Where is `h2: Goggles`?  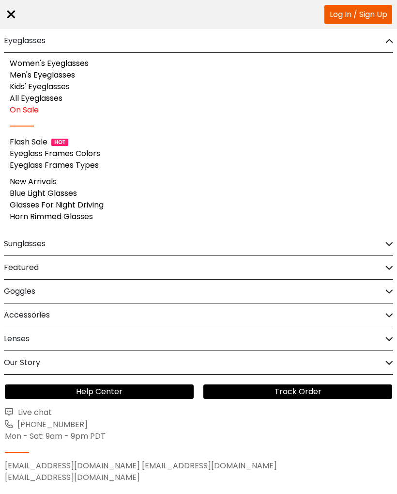 h2: Goggles is located at coordinates (19, 291).